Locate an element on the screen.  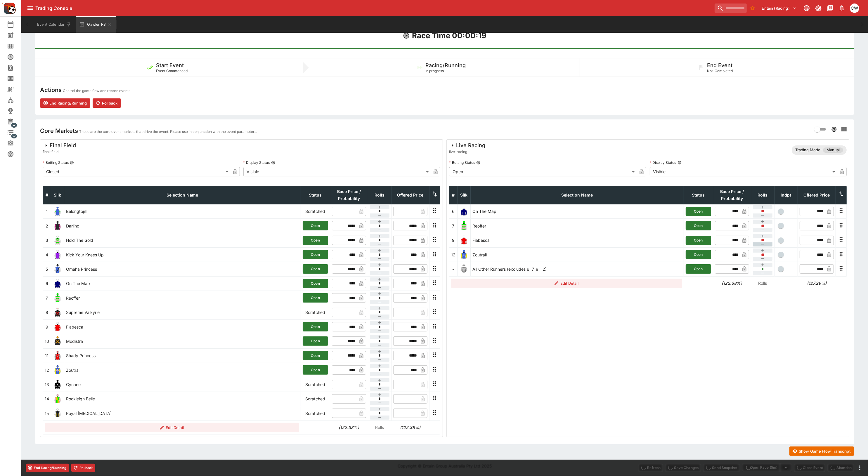
img: runner 8 is located at coordinates (58, 313).